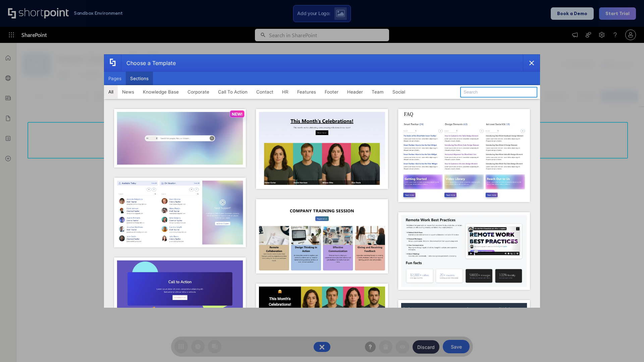  Describe the element at coordinates (265, 92) in the screenshot. I see `button: Contact` at that location.